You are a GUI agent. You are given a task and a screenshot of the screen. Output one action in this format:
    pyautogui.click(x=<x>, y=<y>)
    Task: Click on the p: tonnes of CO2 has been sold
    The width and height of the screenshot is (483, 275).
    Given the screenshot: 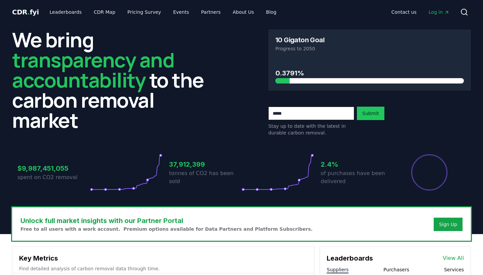 What is the action you would take?
    pyautogui.click(x=205, y=177)
    